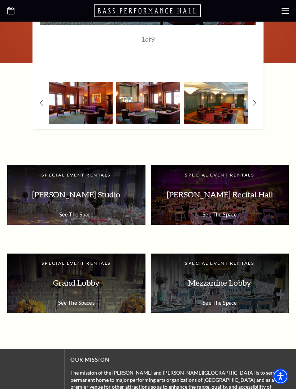  Describe the element at coordinates (76, 283) in the screenshot. I see `a: Special Event Rentals Grand Lobby See The Spaces` at that location.